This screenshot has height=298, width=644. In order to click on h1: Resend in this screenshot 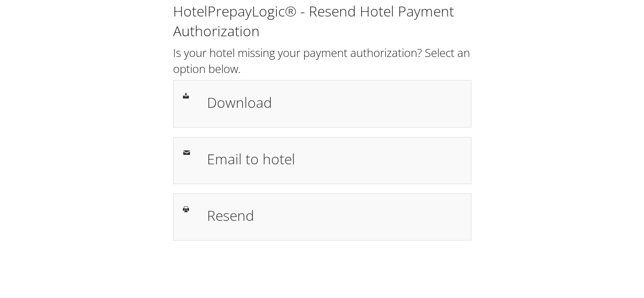, I will do `click(334, 215)`.